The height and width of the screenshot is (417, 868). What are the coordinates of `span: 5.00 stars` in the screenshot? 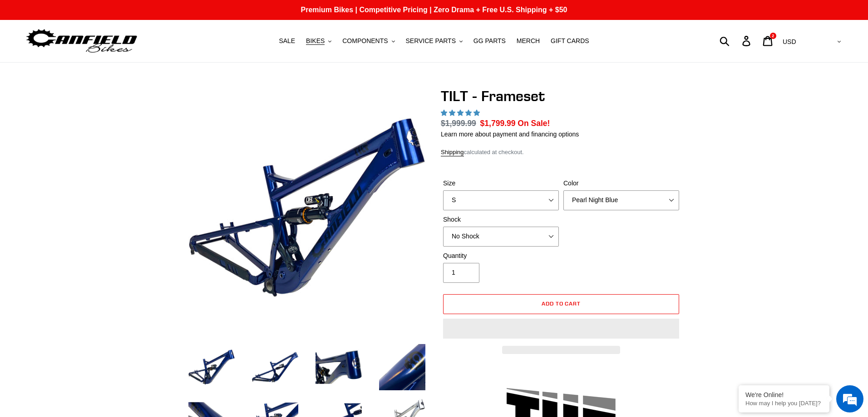 It's located at (461, 113).